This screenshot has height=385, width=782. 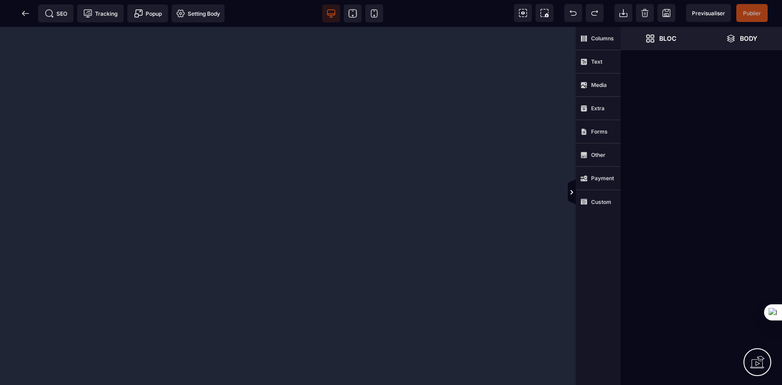 What do you see at coordinates (601, 202) in the screenshot?
I see `strong: Custom` at bounding box center [601, 202].